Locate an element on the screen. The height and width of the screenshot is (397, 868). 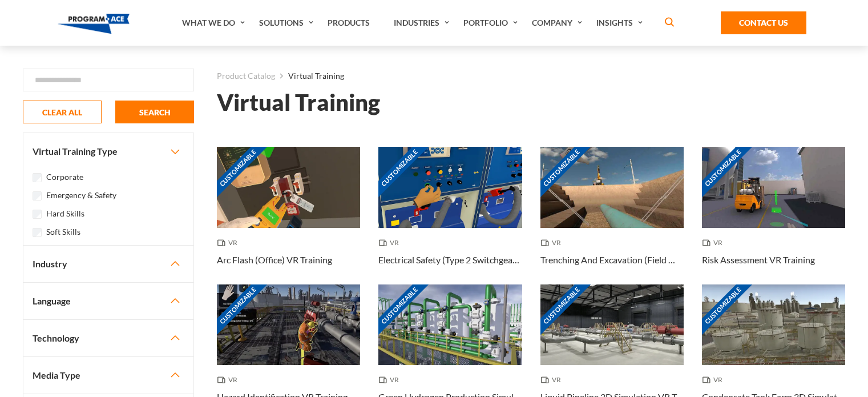
input: Hard Skills is located at coordinates (37, 214).